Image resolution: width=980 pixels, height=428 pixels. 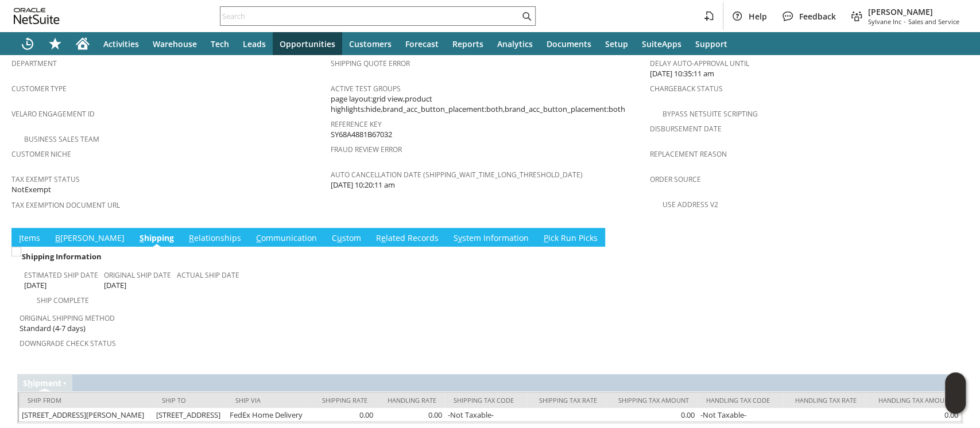 I want to click on a: Downgrade Check Status, so click(x=68, y=343).